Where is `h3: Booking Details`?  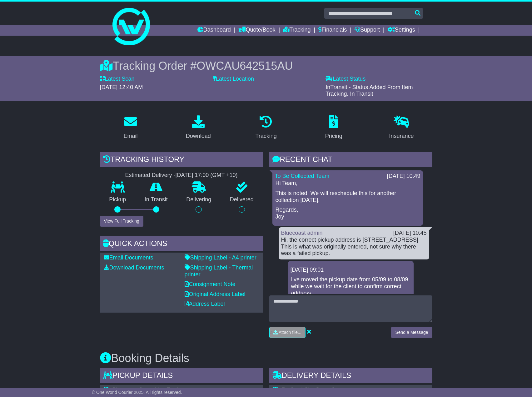 h3: Booking Details is located at coordinates (266, 358).